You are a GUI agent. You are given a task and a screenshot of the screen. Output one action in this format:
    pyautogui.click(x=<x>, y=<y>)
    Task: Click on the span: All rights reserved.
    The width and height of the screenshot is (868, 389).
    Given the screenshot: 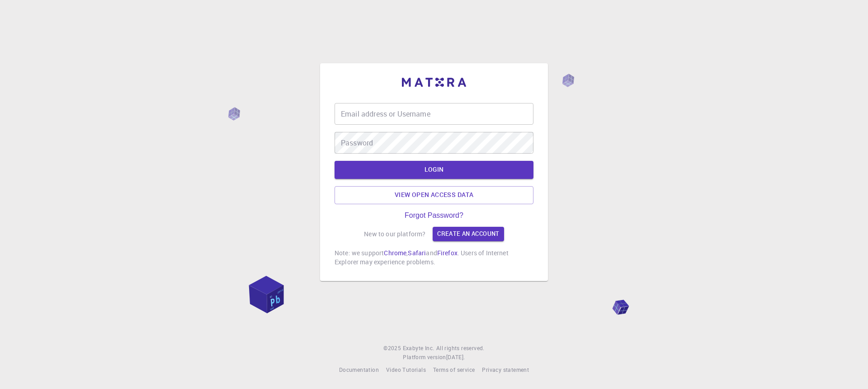 What is the action you would take?
    pyautogui.click(x=460, y=348)
    